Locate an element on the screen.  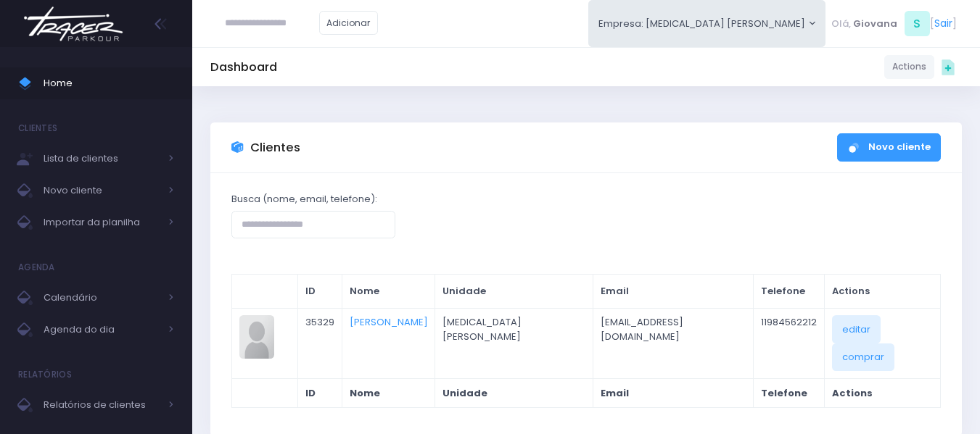
span: Relatórios de clientes is located at coordinates (102, 405).